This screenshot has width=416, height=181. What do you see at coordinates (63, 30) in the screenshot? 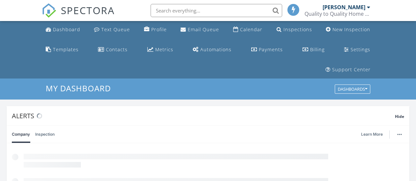
I see `a: Dashboard` at bounding box center [63, 30].